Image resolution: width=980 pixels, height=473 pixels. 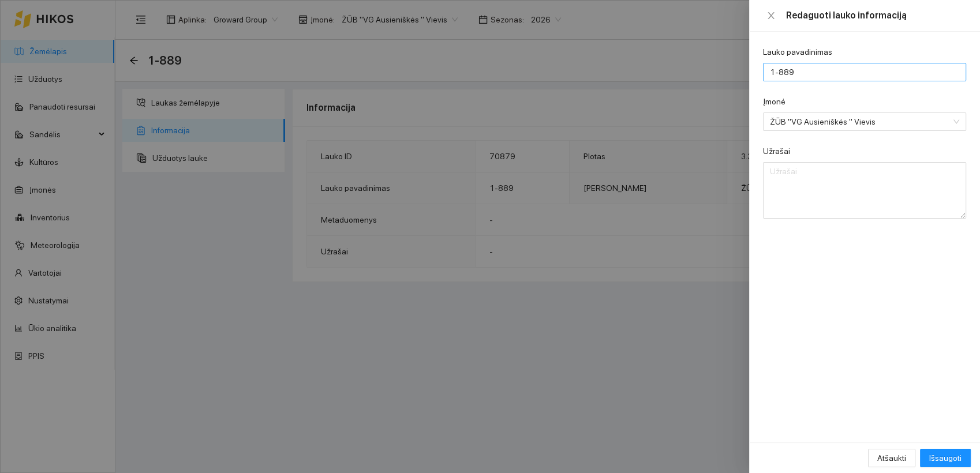 I want to click on label: Lauko pavadinimas, so click(x=798, y=52).